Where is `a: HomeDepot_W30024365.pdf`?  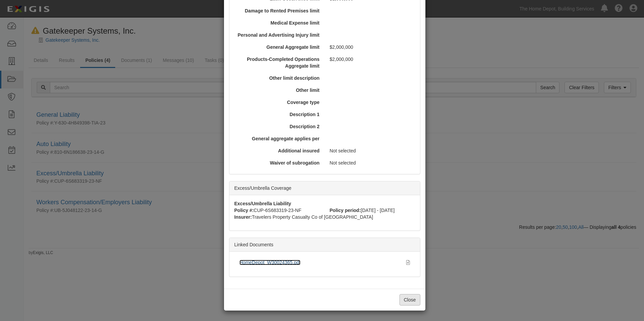 a: HomeDepot_W30024365.pdf is located at coordinates (270, 263).